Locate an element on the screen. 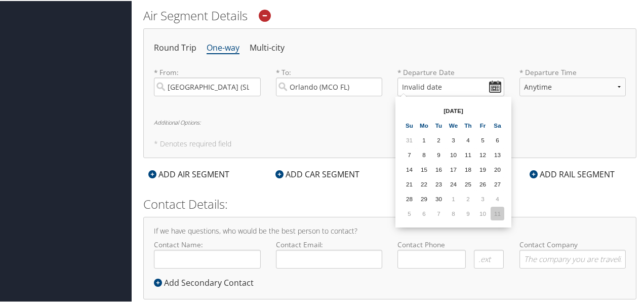 Image resolution: width=644 pixels, height=302 pixels. h4: If we have questions, who would be the best person to contact? is located at coordinates (390, 230).